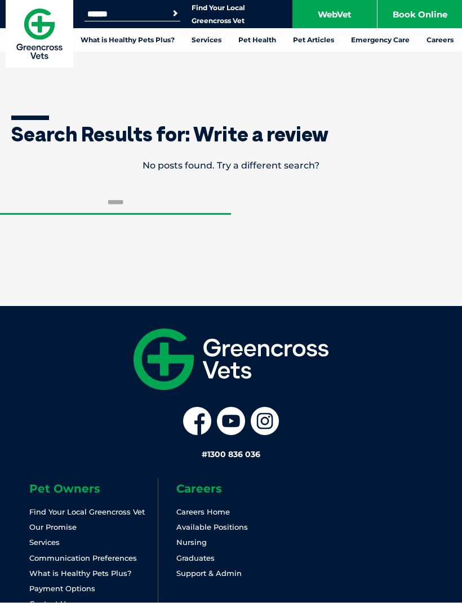  What do you see at coordinates (257, 40) in the screenshot?
I see `a: Pet Health` at bounding box center [257, 40].